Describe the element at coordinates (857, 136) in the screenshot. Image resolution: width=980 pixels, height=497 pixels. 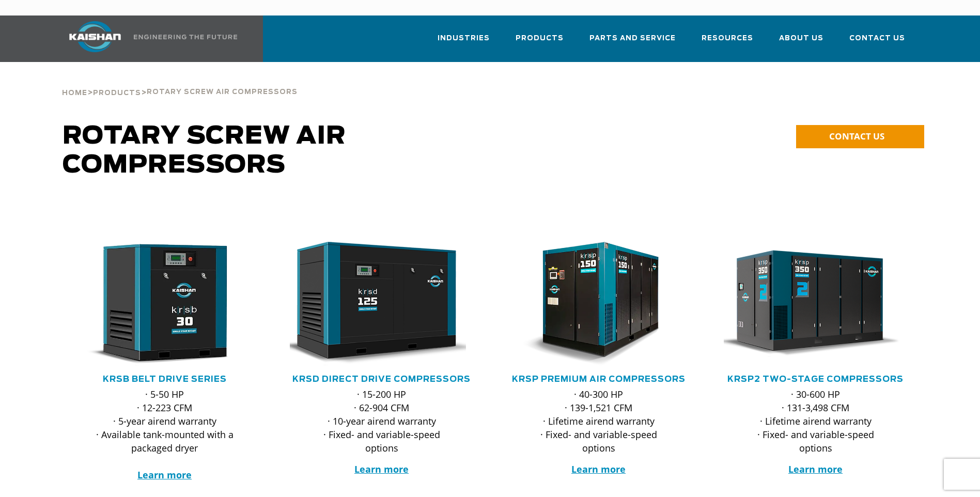
I see `span: CONTACT US` at that location.